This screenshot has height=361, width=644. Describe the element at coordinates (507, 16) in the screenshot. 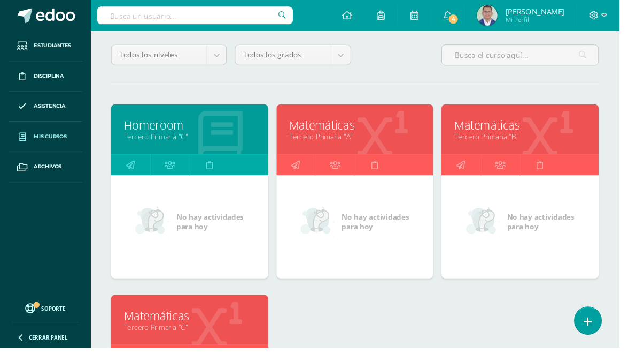

I see `img: 0ff62ea00de1e6c3dce2ba1c76bafaf1.png` at that location.